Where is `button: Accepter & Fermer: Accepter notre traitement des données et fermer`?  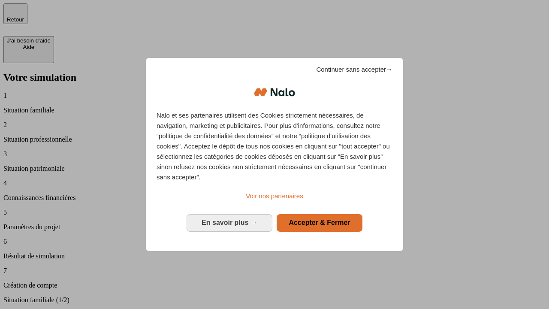 button: Accepter & Fermer: Accepter notre traitement des données et fermer is located at coordinates (320, 223).